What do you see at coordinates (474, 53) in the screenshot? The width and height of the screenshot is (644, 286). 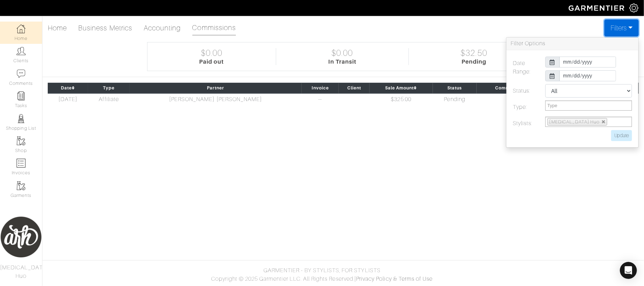 I see `div: $32.50` at bounding box center [474, 53].